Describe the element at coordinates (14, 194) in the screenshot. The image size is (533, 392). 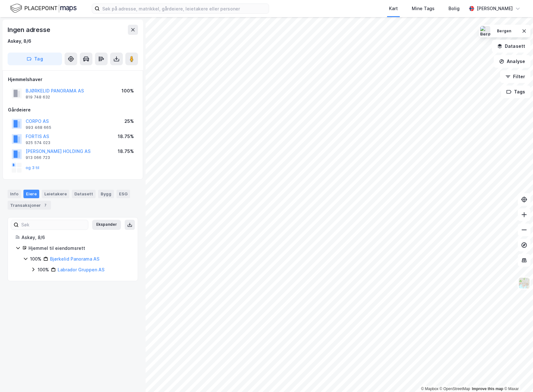
I see `div: Info` at that location.